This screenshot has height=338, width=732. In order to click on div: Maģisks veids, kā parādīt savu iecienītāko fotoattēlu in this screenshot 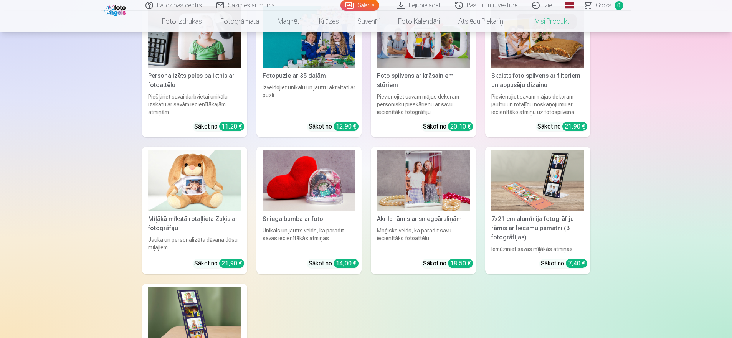, I will do `click(423, 240)`.